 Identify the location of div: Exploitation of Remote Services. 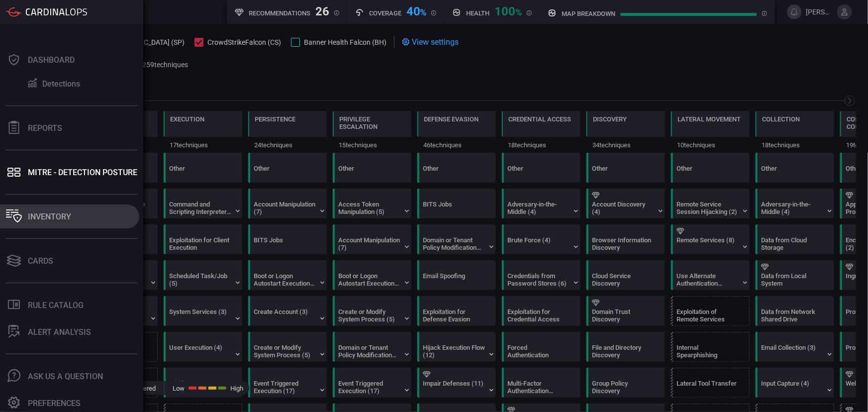
(707, 315).